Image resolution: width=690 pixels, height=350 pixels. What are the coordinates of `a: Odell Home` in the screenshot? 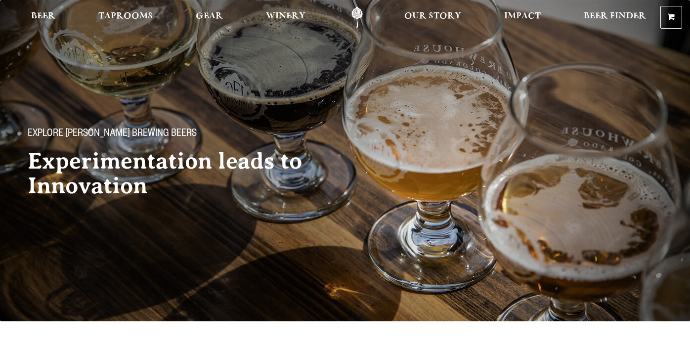 It's located at (357, 17).